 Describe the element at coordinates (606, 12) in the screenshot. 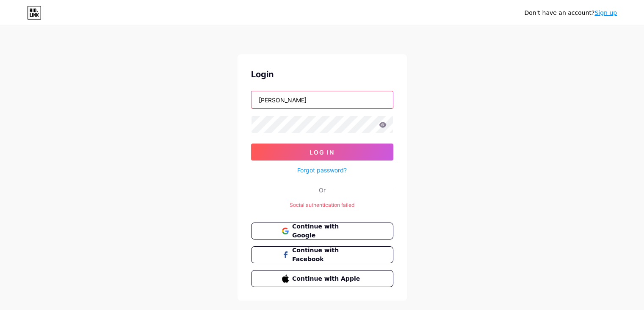

I see `a: Sign up` at that location.